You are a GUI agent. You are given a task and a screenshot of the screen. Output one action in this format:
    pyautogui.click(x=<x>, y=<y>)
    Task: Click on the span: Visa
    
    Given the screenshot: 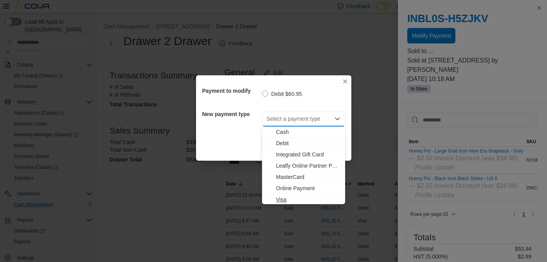 What is the action you would take?
    pyautogui.click(x=308, y=200)
    